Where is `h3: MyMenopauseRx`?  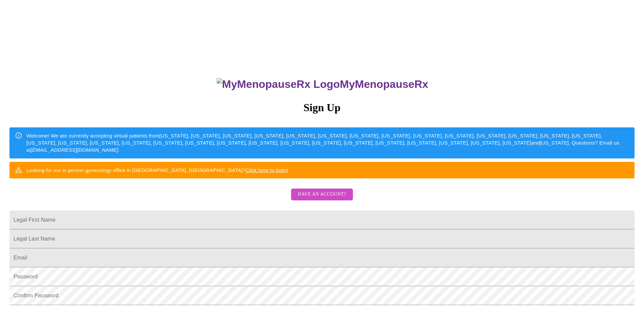 h3: MyMenopauseRx is located at coordinates (322, 84).